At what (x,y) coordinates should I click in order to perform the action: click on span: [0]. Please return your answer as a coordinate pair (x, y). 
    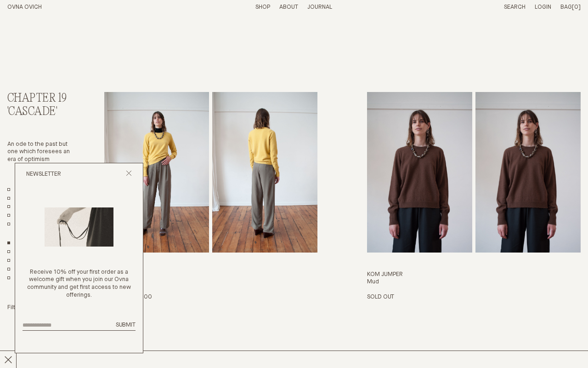
    Looking at the image, I should click on (576, 7).